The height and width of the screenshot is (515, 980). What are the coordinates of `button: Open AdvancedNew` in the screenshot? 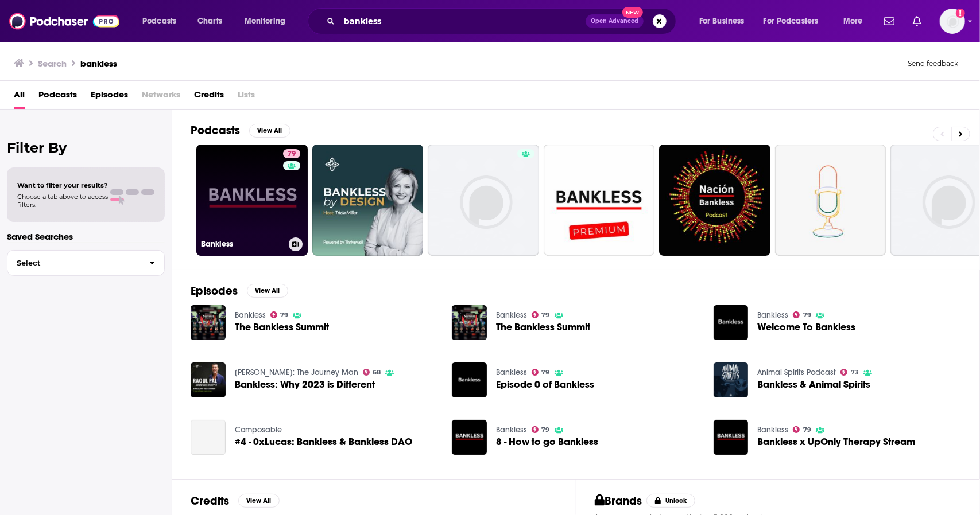 It's located at (614, 21).